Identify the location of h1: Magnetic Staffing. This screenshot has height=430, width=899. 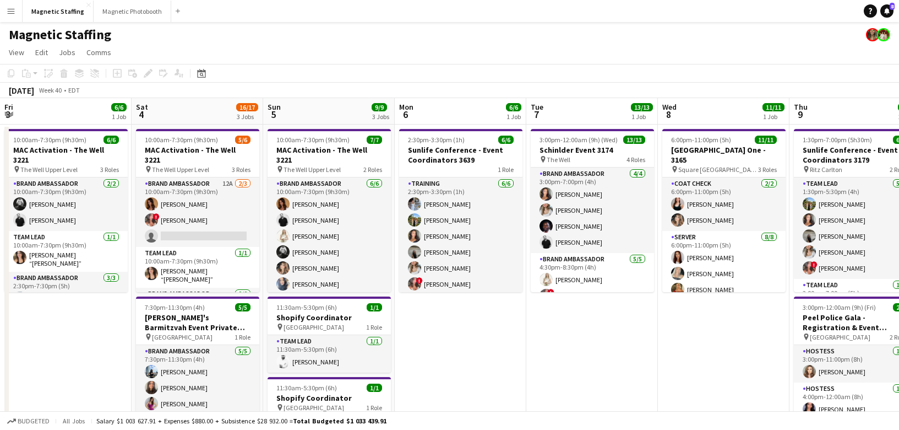
(60, 35).